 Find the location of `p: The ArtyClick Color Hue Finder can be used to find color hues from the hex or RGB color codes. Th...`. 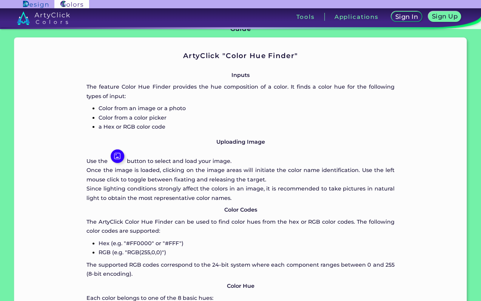

p: The ArtyClick Color Hue Finder can be used to find color hues from the hex or RGB color codes. Th... is located at coordinates (240, 226).